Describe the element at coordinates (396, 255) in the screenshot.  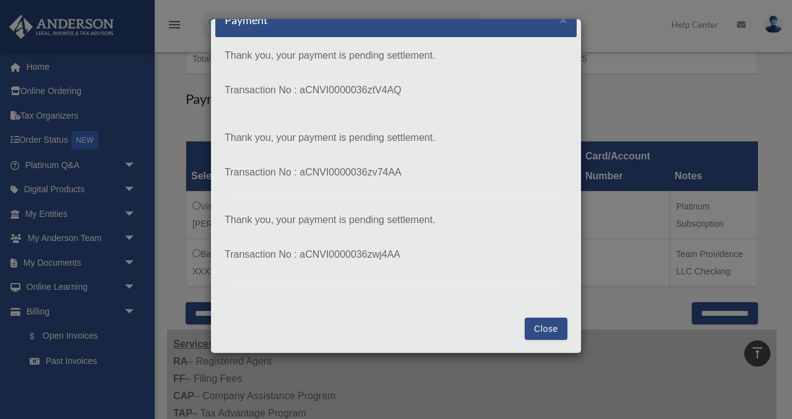
I see `p: Transaction No : aCNVI0000036zwj4AA` at that location.